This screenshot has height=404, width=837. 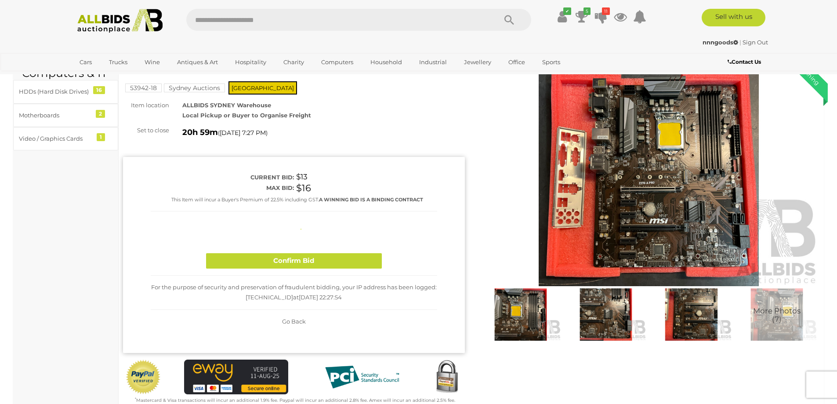 What do you see at coordinates (294, 292) in the screenshot?
I see `div: For the purpose of security and preservation of fraudulent bidding, your IP address has been logg...` at bounding box center [294, 292].